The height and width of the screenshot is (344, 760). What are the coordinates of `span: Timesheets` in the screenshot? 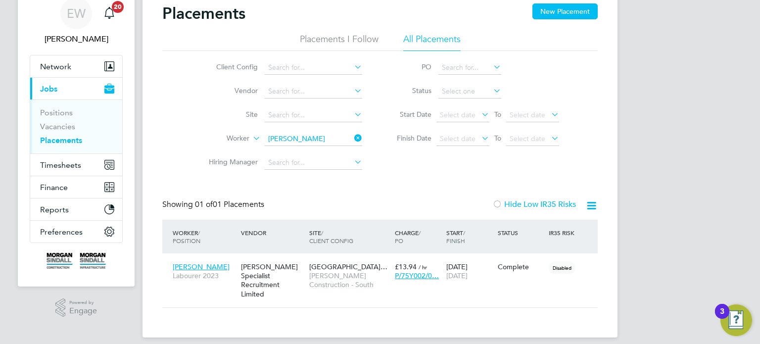 It's located at (60, 165).